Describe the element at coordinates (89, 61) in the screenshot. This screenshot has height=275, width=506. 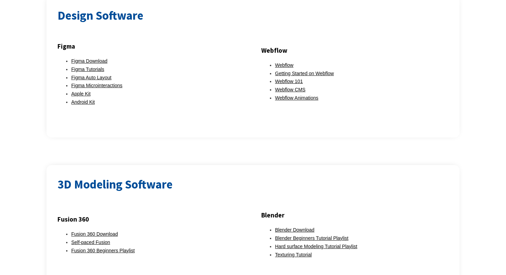
I see `a: Figma Download` at that location.